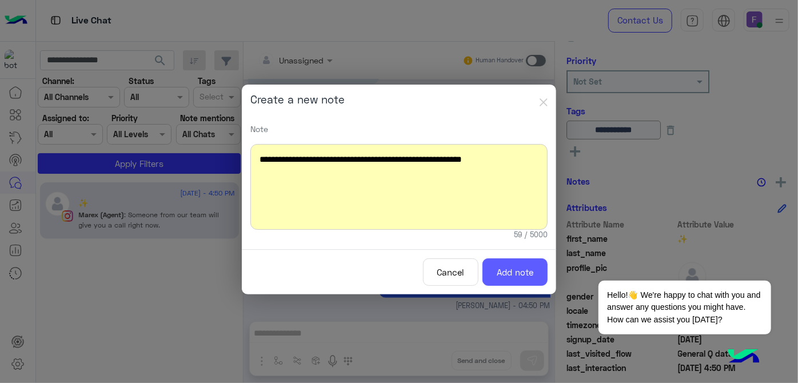 Image resolution: width=798 pixels, height=383 pixels. Describe the element at coordinates (450, 272) in the screenshot. I see `button: Cancel` at that location.